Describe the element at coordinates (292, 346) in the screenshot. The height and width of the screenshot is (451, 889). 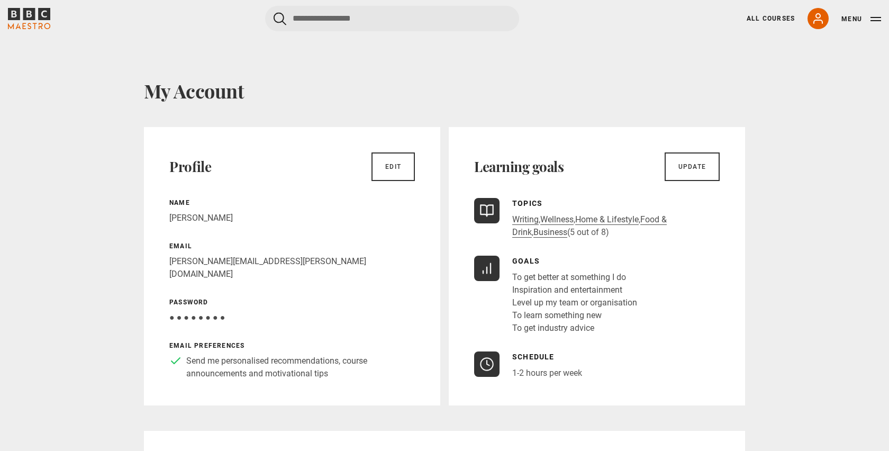
I see `p: Email preferences` at that location.